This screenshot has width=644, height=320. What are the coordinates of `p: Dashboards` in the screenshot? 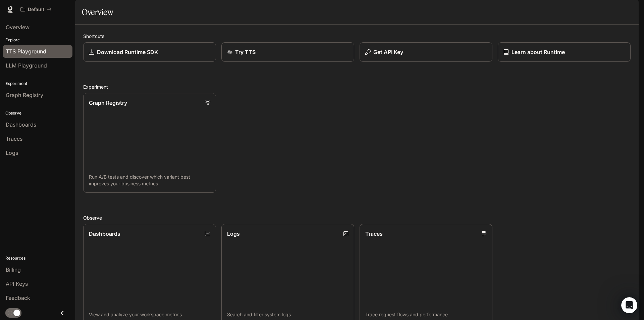 It's located at (105, 234).